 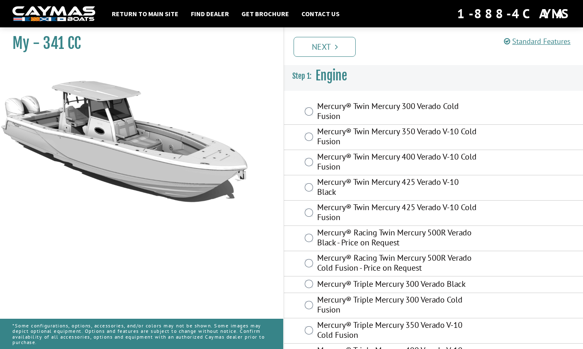 What do you see at coordinates (397, 331) in the screenshot?
I see `label: Mercury® Triple Mercury 350 Verado V-10 Cold Fusion` at bounding box center [397, 331].